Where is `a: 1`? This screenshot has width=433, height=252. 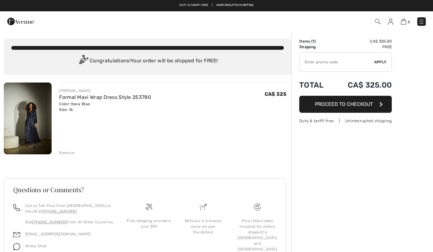 a: 1 is located at coordinates (405, 21).